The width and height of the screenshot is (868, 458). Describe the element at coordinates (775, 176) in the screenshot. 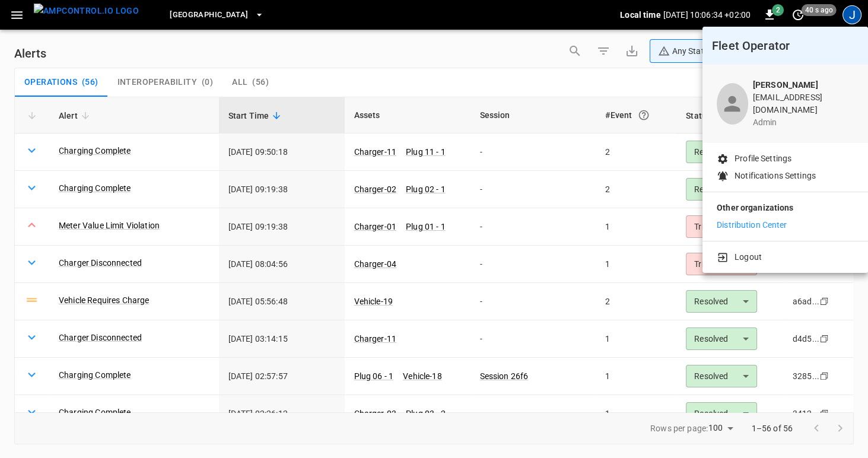

I see `p: Notifications Settings` at that location.